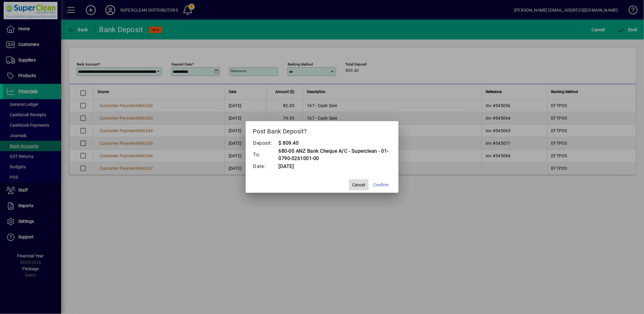  I want to click on td: 680-00 ANZ Bank Cheque A/C - Superclean - 01-0790-0261001-00, so click(335, 155).